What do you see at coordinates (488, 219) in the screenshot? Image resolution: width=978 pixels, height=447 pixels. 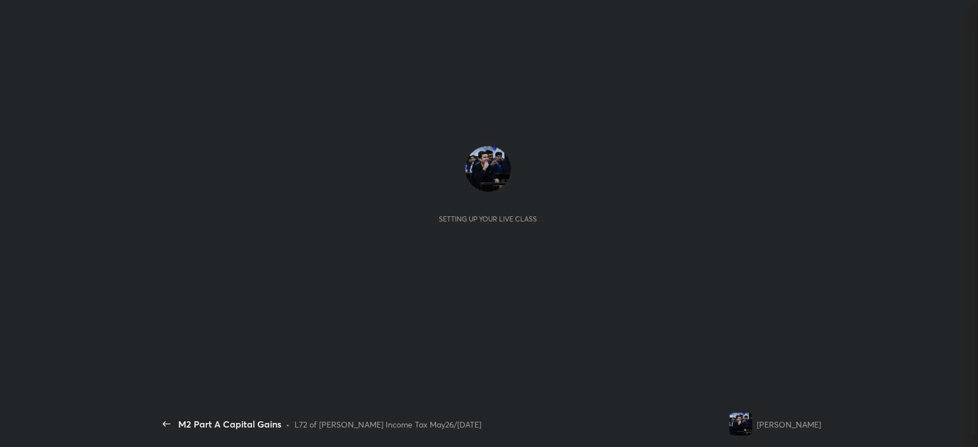 I see `div: Setting up your live class` at bounding box center [488, 219].